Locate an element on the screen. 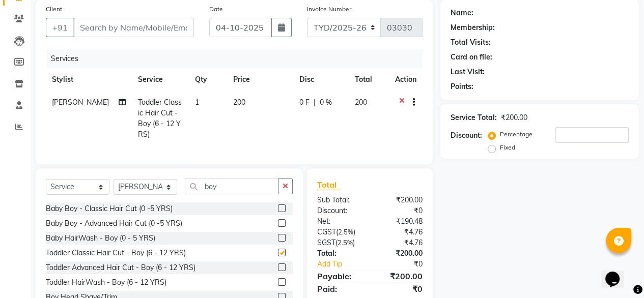 This screenshot has width=644, height=298. th: Stylist is located at coordinates (89, 80).